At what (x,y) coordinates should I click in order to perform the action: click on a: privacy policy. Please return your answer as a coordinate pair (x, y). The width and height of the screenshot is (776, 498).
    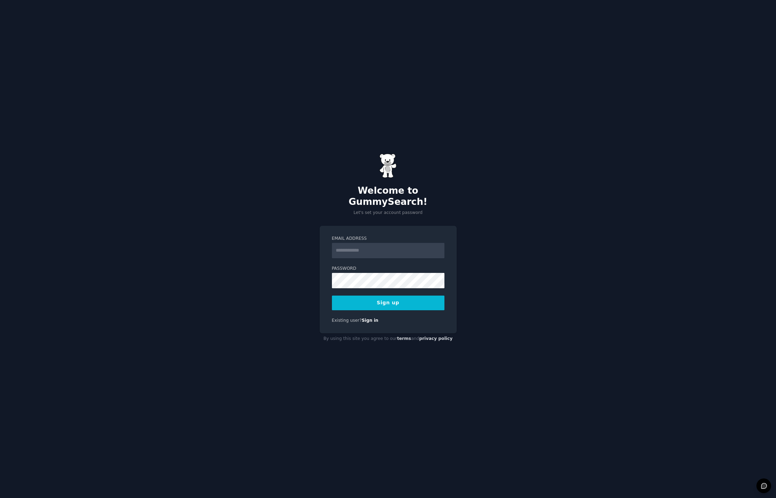
    Looking at the image, I should click on (436, 339).